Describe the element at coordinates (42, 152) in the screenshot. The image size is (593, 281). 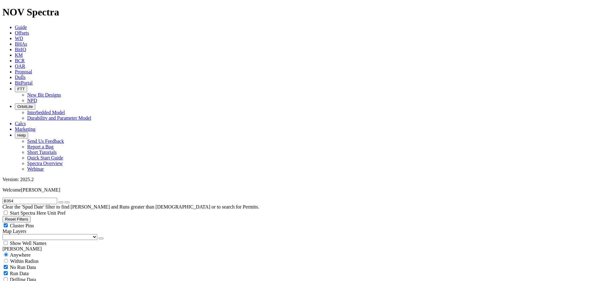
I see `a: Short Tutorials` at that location.